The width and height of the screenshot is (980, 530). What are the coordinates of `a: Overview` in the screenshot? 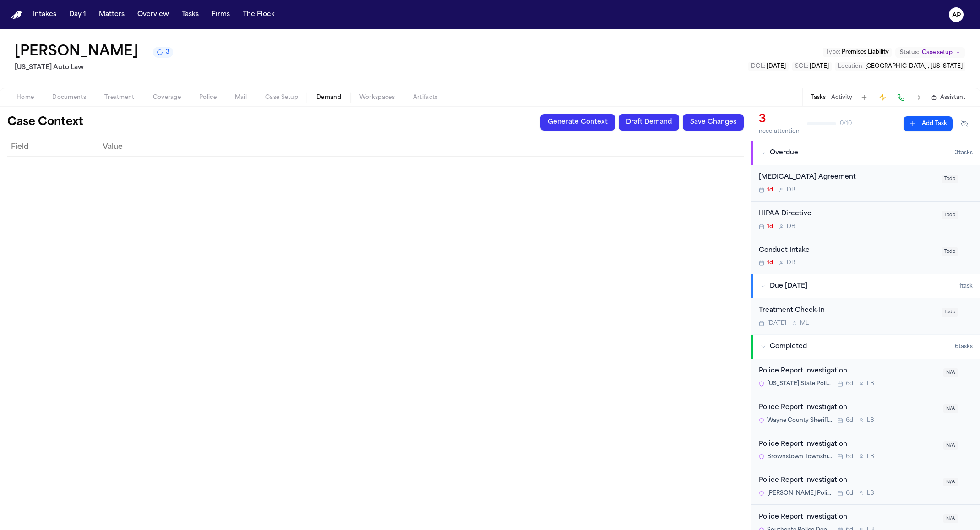 It's located at (153, 15).